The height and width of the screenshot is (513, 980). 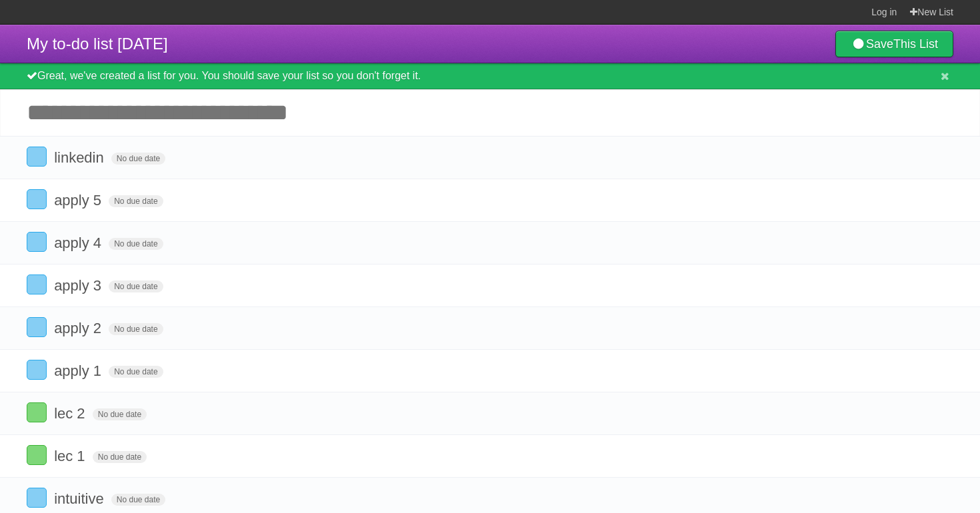 I want to click on span: linkedin, so click(x=81, y=157).